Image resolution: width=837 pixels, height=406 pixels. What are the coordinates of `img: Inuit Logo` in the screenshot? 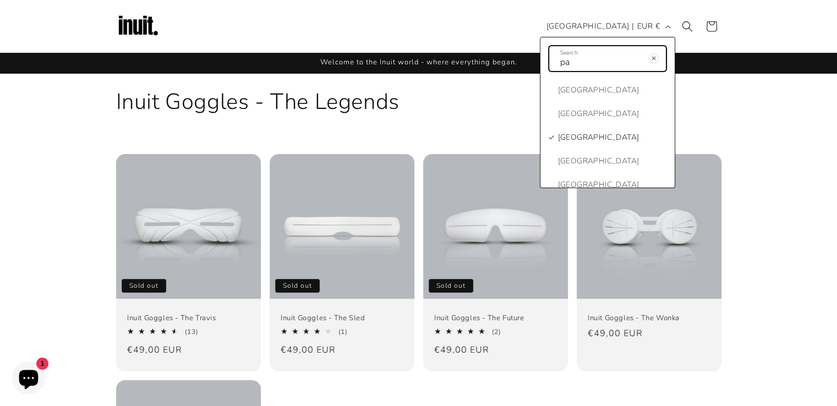 It's located at (138, 26).